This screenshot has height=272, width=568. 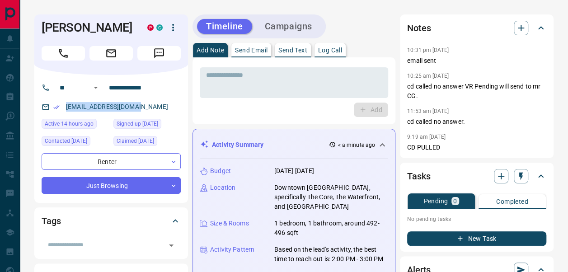 What do you see at coordinates (229, 223) in the screenshot?
I see `p: Size & Rooms` at bounding box center [229, 223].